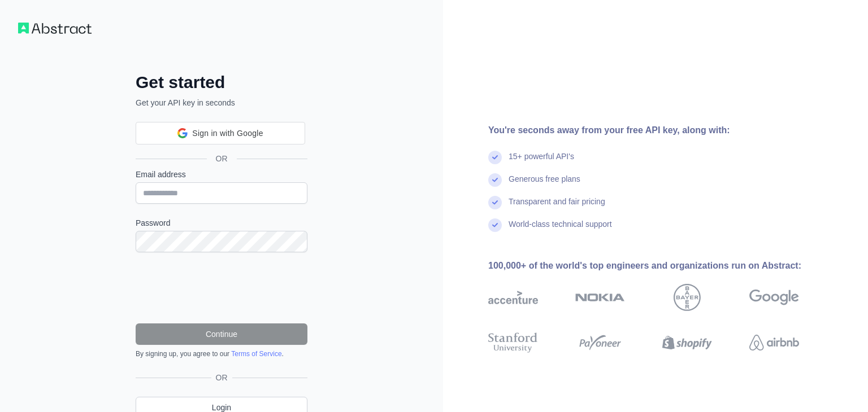 This screenshot has width=868, height=412. Describe the element at coordinates (774, 298) in the screenshot. I see `img: google` at that location.